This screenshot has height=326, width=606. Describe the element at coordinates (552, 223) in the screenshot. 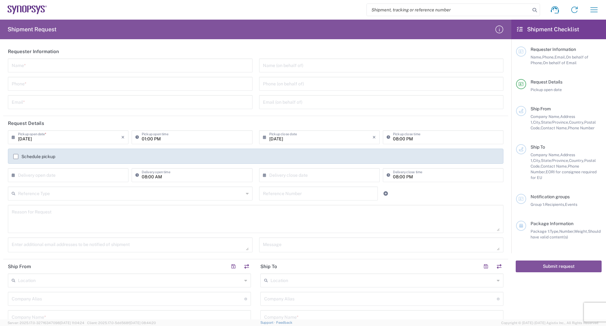

I see `span: Package Information` at that location.